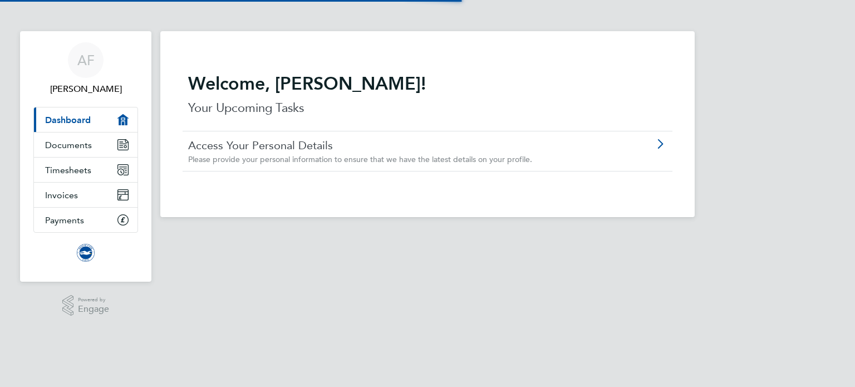 The image size is (855, 387). What do you see at coordinates (68, 170) in the screenshot?
I see `span: Timesheets` at bounding box center [68, 170].